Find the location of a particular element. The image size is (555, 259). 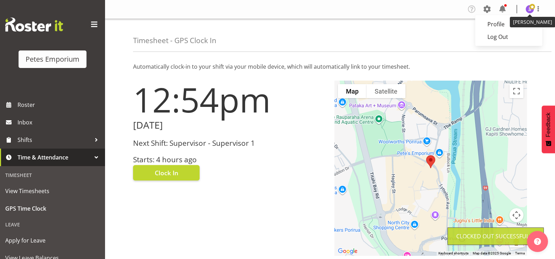

h4: Timesheet - GPS Clock In is located at coordinates (175, 40).